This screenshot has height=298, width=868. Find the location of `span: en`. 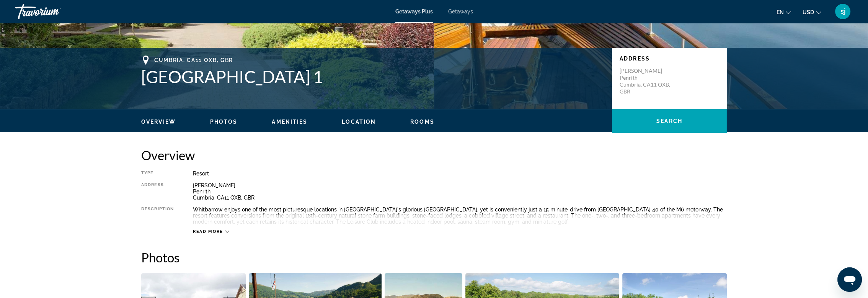

span: en is located at coordinates (780, 12).